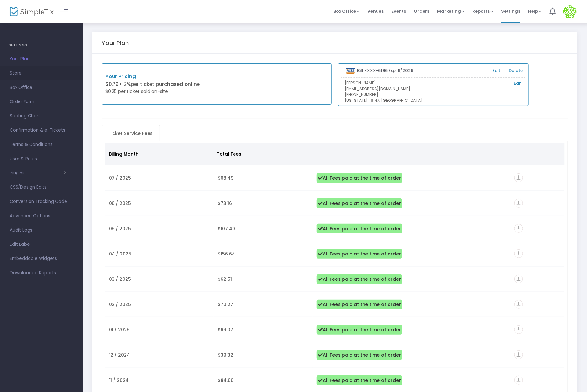  What do you see at coordinates (535, 11) in the screenshot?
I see `span: Help` at bounding box center [535, 11].